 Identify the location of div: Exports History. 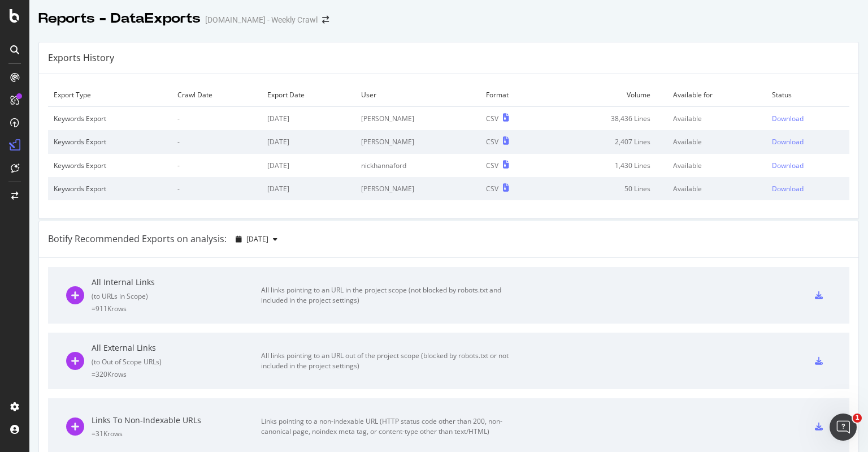
(81, 58).